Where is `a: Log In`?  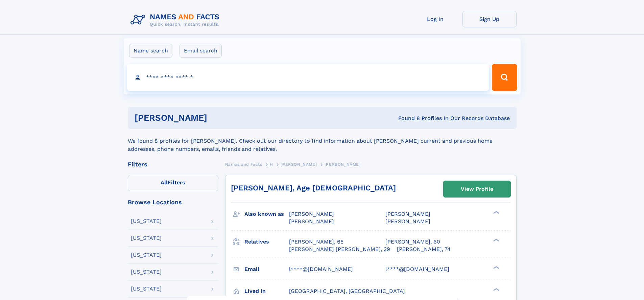
a: Log In is located at coordinates (435, 19).